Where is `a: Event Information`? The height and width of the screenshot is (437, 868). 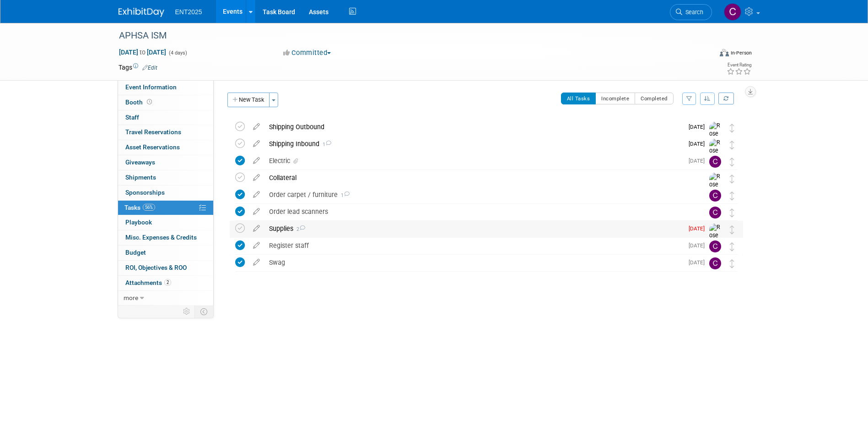 a: Event Information is located at coordinates (165, 87).